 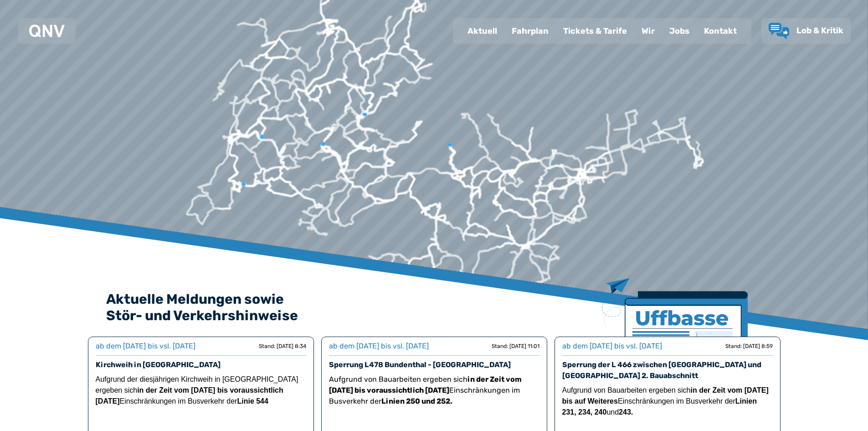 What do you see at coordinates (434, 390) in the screenshot?
I see `p: Aufgrund von Bauarbeiten ergeben sich Einschränkungen im Busverkehr der` at bounding box center [434, 390].